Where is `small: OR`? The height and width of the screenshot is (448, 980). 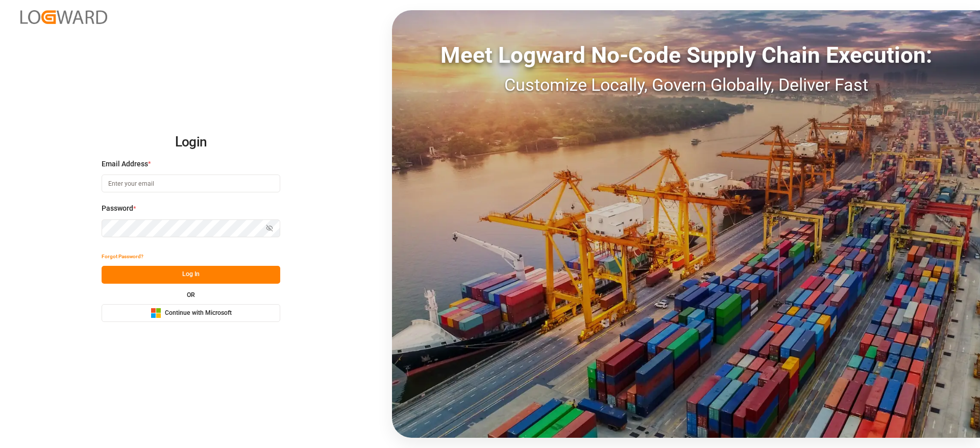
small: OR is located at coordinates (191, 295).